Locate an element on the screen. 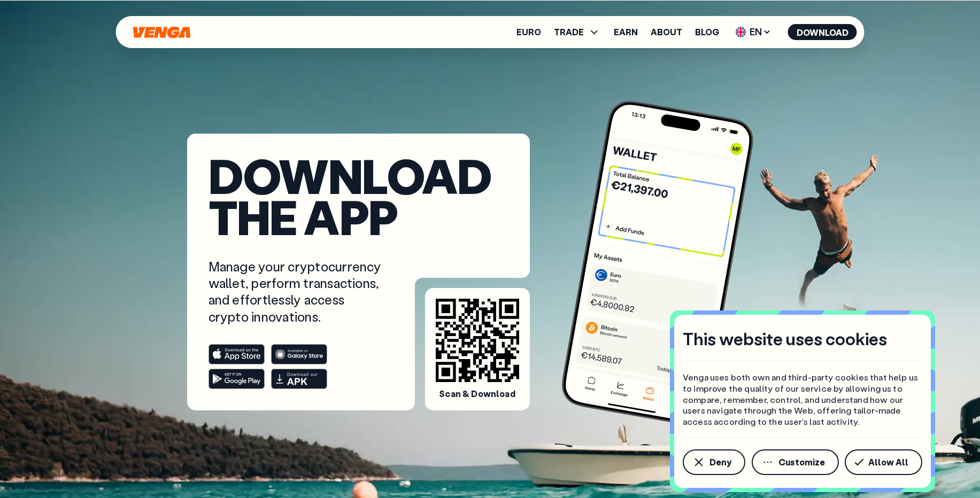  svg: Home is located at coordinates (162, 32).